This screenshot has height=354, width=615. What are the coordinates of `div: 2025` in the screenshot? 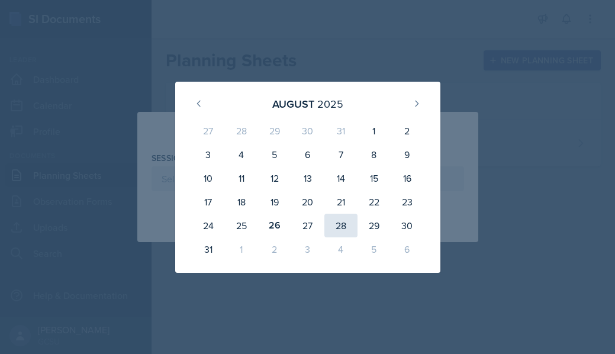 It's located at (330, 104).